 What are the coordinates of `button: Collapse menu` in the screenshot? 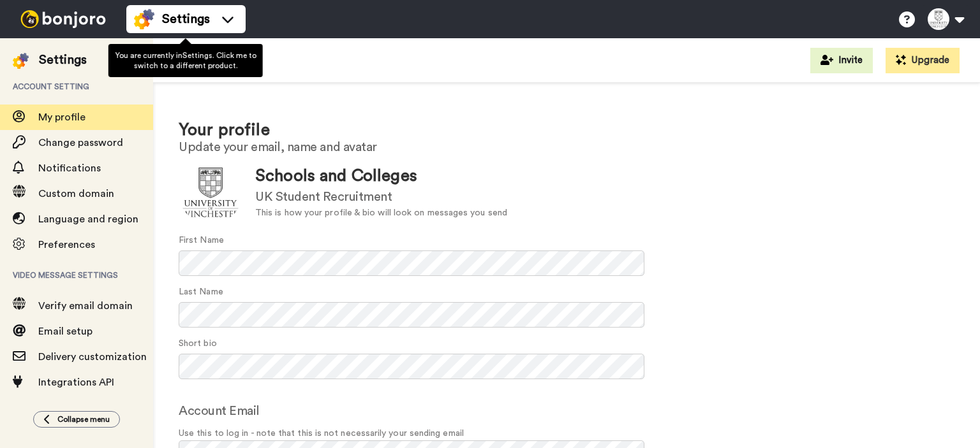 It's located at (77, 420).